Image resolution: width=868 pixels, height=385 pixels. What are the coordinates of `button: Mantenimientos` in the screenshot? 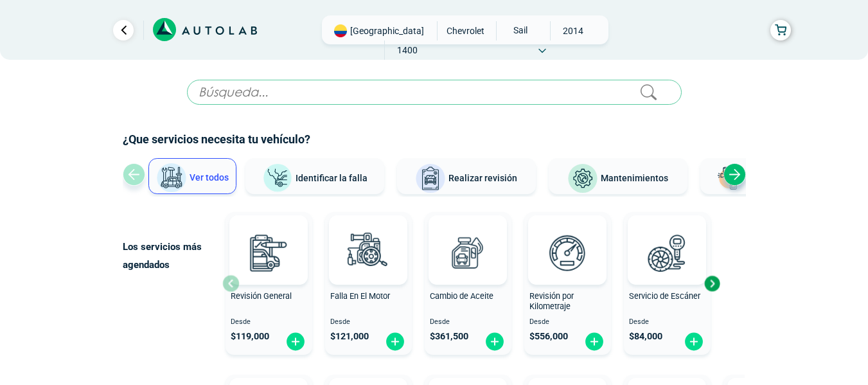 It's located at (619, 176).